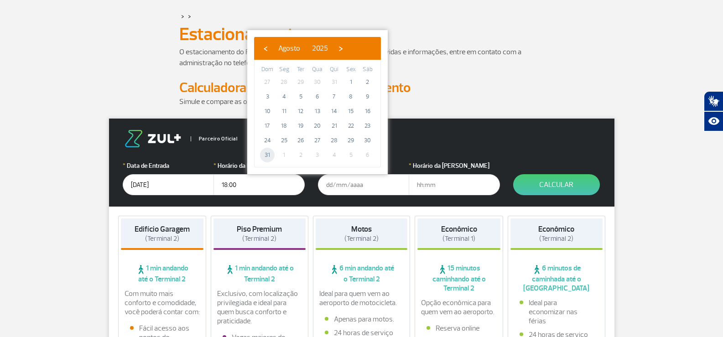 Image resolution: width=723 pixels, height=337 pixels. I want to click on span: Parceiro Oficial, so click(214, 139).